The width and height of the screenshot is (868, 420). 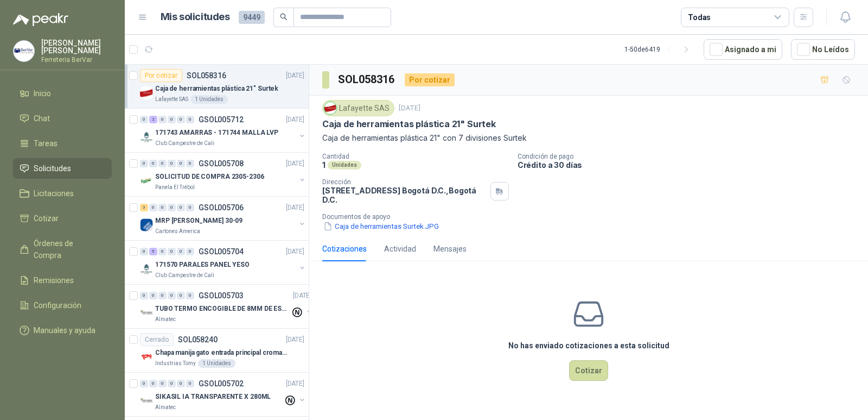 I want to click on span: Cotizar, so click(x=46, y=218).